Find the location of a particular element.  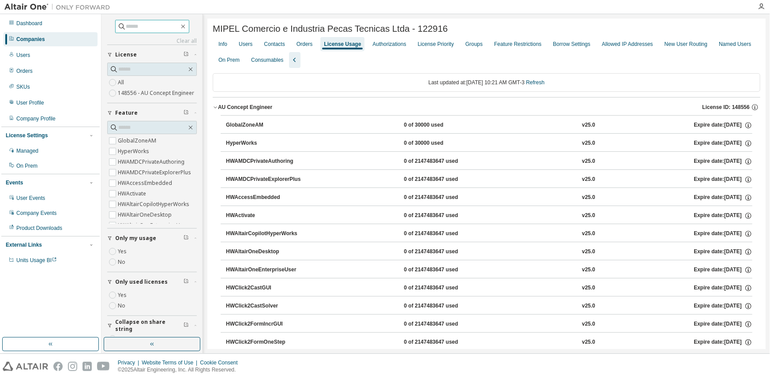

span: MIPEL Comercio e Industria Pecas Tecnicas Ltda - 122916 is located at coordinates (330, 29).